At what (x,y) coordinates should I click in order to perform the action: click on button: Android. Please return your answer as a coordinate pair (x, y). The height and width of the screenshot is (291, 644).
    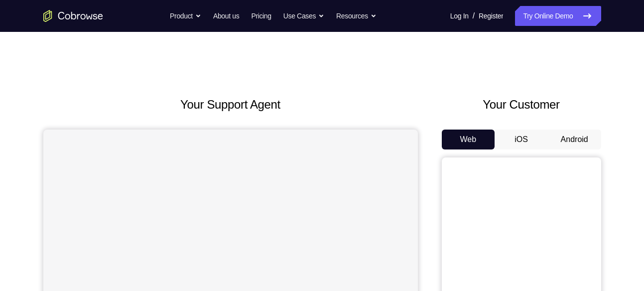
    Looking at the image, I should click on (574, 139).